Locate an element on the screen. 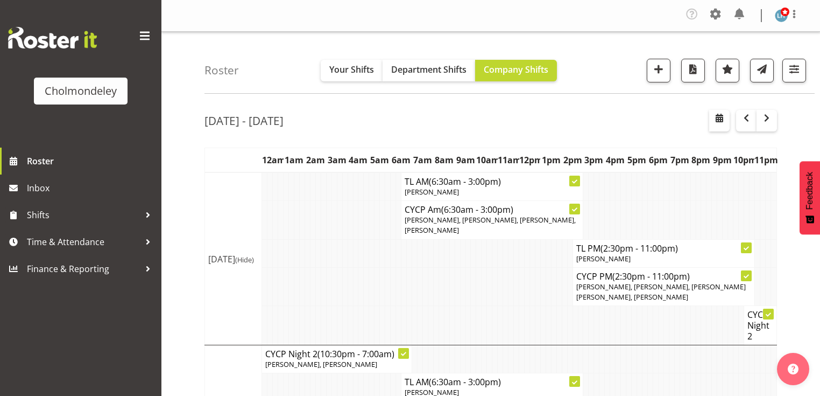 This screenshot has height=396, width=820. h4: TL PM is located at coordinates (664, 248).